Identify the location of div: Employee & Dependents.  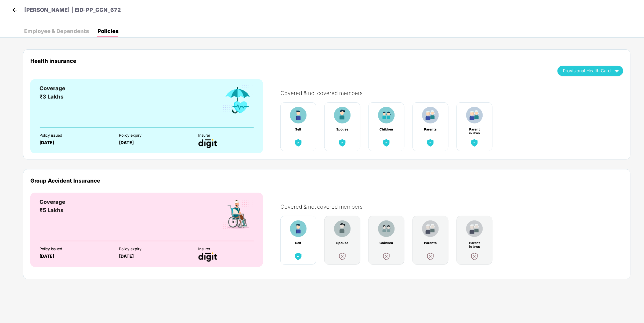
(56, 31).